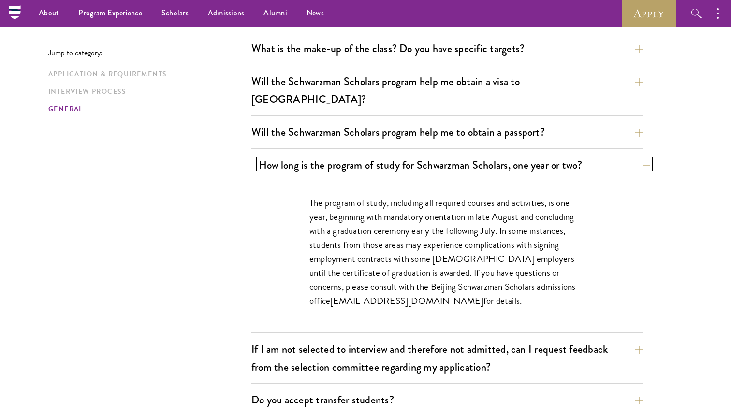  What do you see at coordinates (447, 48) in the screenshot?
I see `button: What is the make-up of the class? Do you have specific targets?` at bounding box center [447, 48].